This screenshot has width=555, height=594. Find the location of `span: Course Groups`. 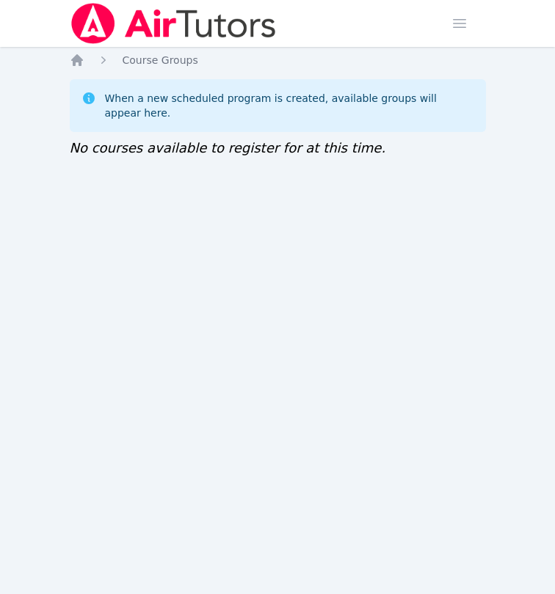

span: Course Groups is located at coordinates (160, 60).